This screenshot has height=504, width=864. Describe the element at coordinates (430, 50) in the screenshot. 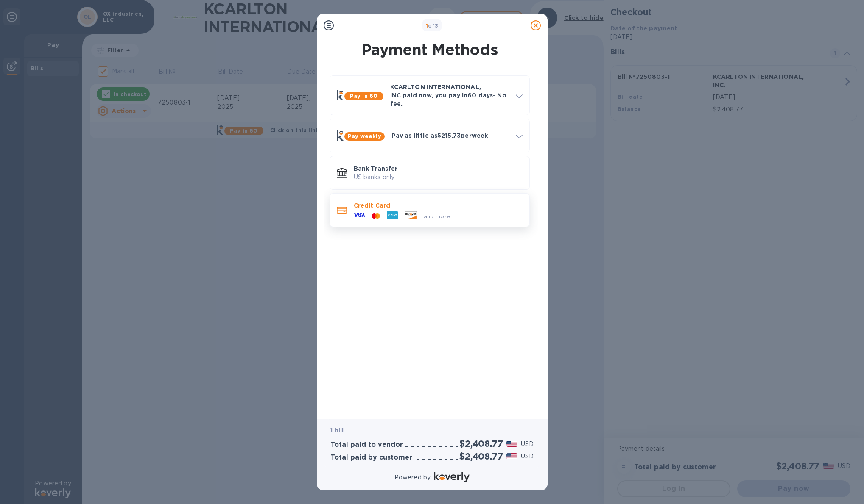

I see `h1: Payment Methods` at that location.